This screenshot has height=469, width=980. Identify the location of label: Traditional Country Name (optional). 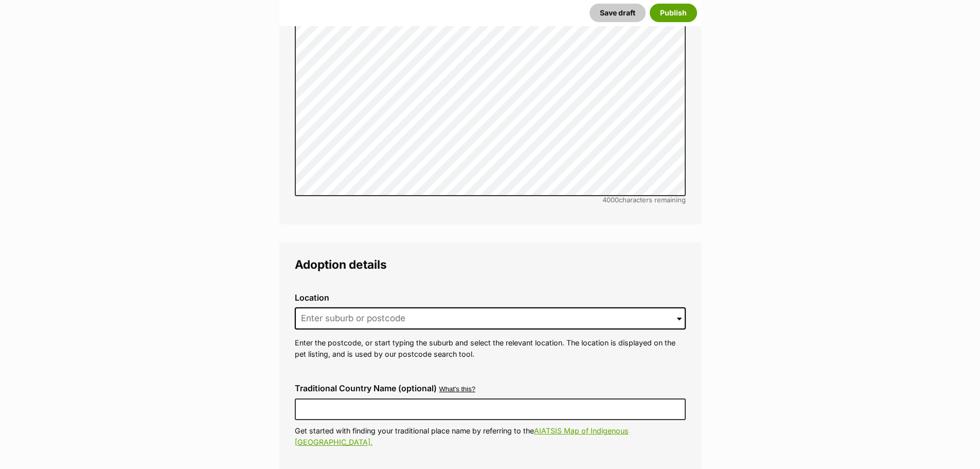
(366, 388).